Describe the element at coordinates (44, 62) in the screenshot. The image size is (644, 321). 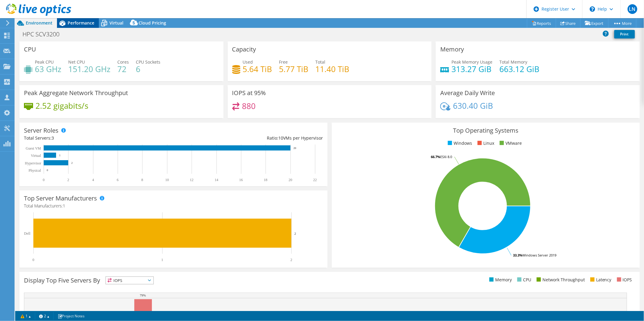
I see `span: Peak CPU` at that location.